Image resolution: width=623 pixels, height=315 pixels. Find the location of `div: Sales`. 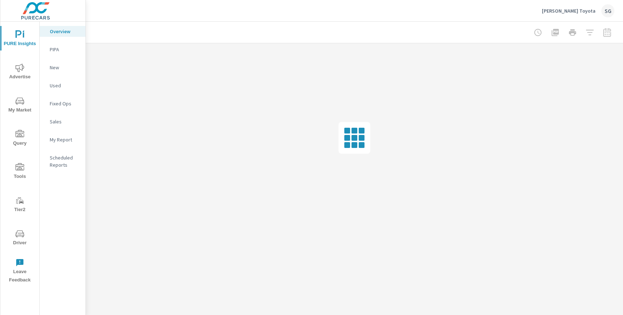

div: Sales is located at coordinates (62, 122).